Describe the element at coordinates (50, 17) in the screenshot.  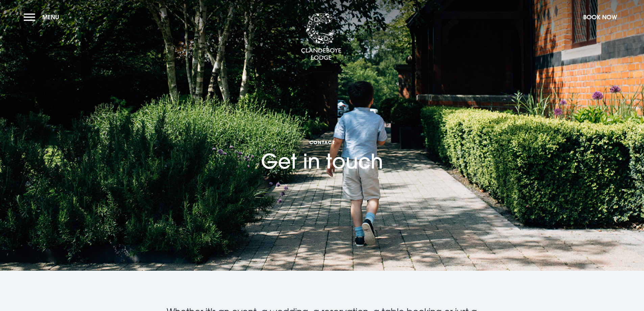
I see `span: Menu` at that location.